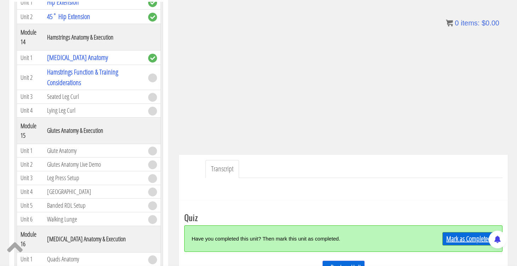 This screenshot has height=266, width=517. I want to click on th: Glutes Anatomy & Execution, so click(94, 131).